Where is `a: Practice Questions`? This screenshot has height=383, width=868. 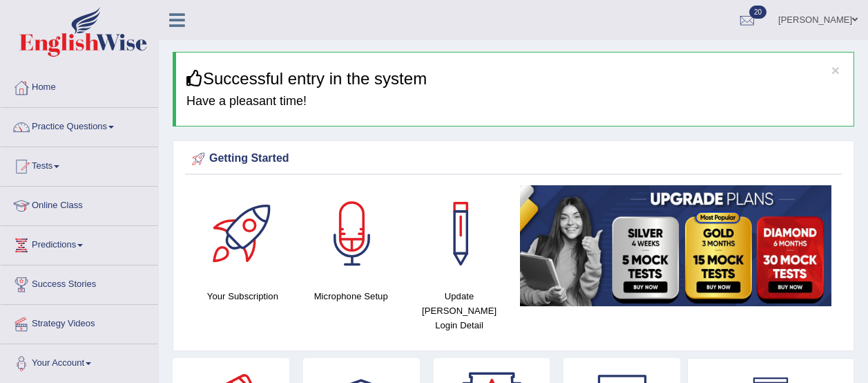
a: Practice Questions is located at coordinates (79, 125).